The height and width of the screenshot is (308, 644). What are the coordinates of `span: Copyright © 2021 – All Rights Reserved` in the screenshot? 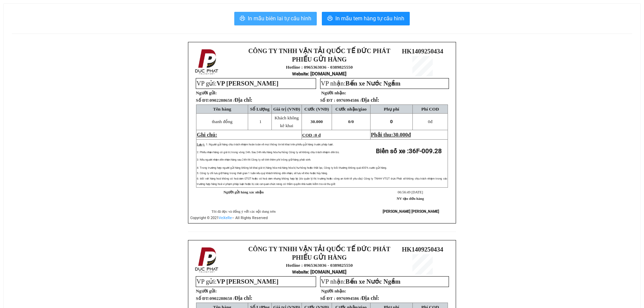 It's located at (229, 218).